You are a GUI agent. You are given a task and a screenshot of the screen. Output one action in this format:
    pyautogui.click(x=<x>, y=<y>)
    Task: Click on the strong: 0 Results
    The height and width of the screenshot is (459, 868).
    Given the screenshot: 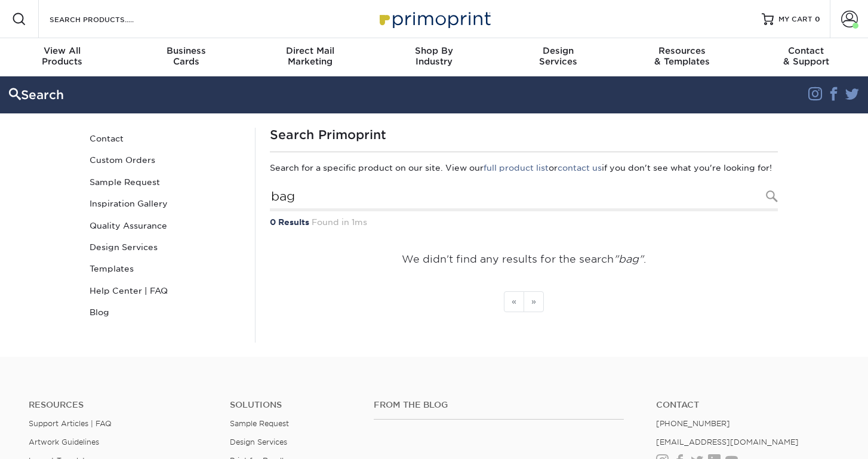 What is the action you would take?
    pyautogui.click(x=289, y=222)
    